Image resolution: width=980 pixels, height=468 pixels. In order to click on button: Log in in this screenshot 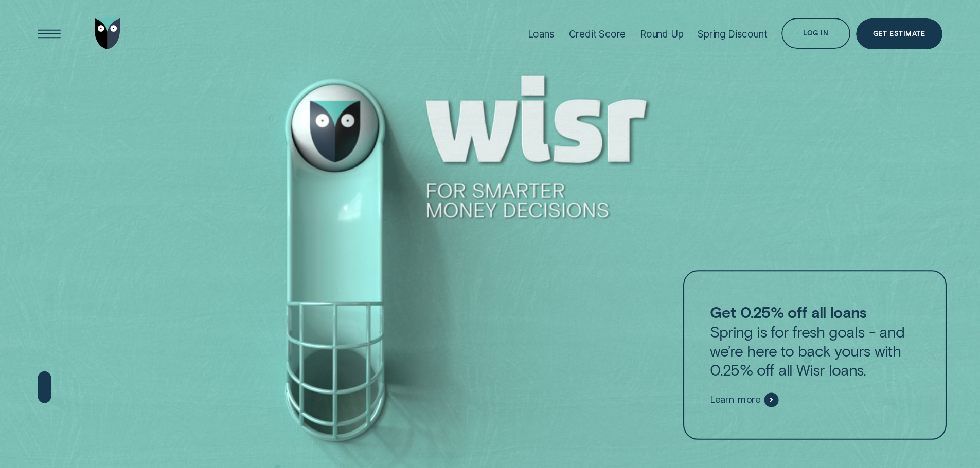, I will do `click(815, 33)`.